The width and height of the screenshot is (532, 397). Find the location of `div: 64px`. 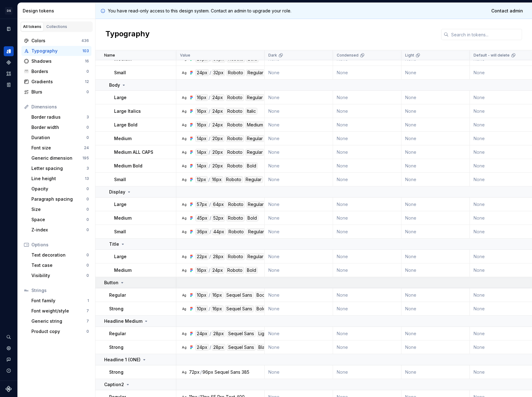

div: 64px is located at coordinates (218, 204).